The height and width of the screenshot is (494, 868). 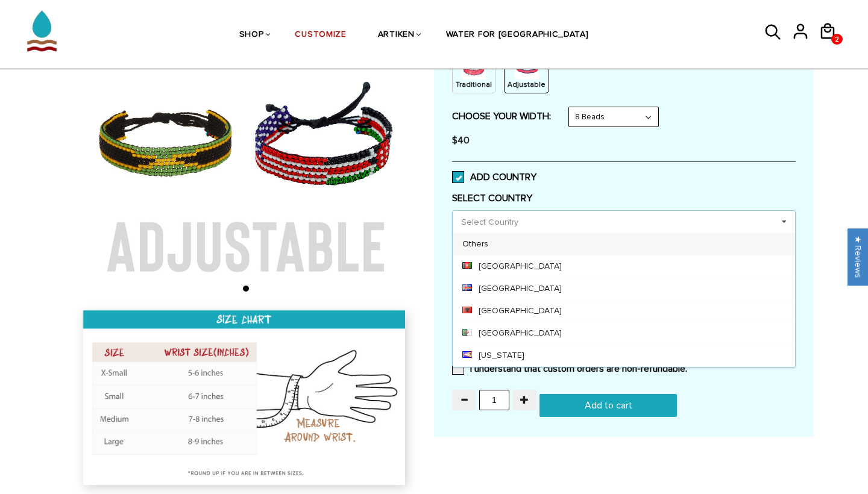 What do you see at coordinates (624, 198) in the screenshot?
I see `label: SELECT COUNTRY` at bounding box center [624, 198].